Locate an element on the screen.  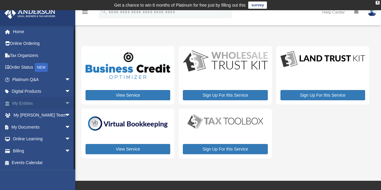
img: LandTrust_lgo-1.jpg is located at coordinates (322, 59).